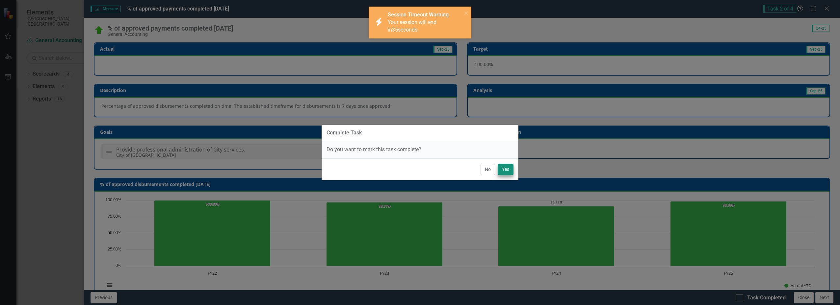 The width and height of the screenshot is (840, 305). Describe the element at coordinates (488, 169) in the screenshot. I see `button: No` at that location.